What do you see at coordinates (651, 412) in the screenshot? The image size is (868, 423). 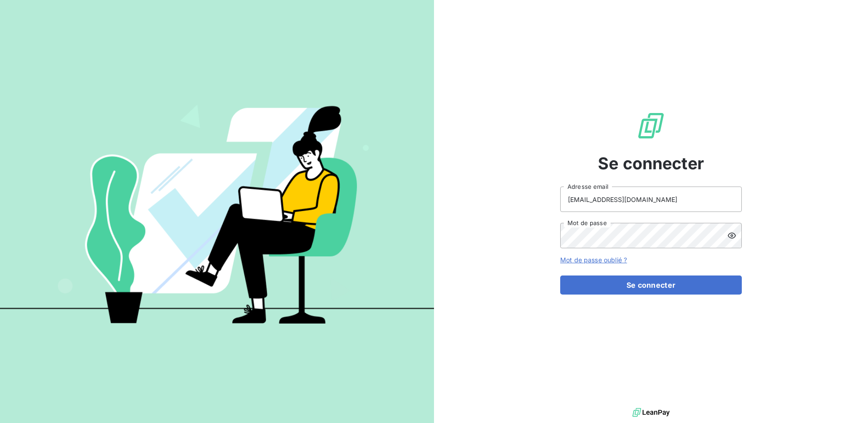 I see `img: logo` at bounding box center [651, 412].